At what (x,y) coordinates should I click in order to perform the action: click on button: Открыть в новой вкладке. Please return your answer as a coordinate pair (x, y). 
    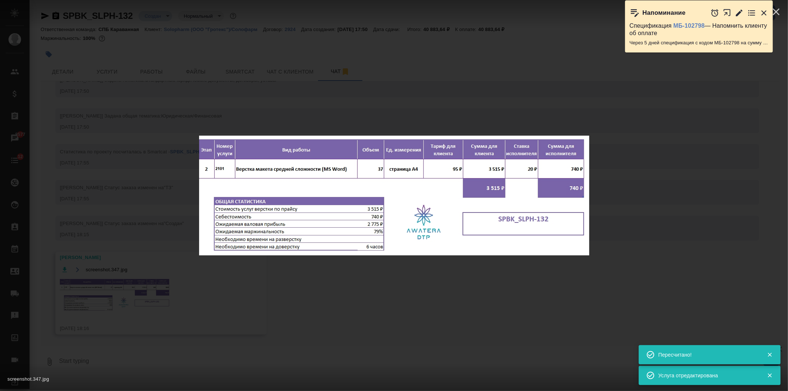
    Looking at the image, I should click on (727, 13).